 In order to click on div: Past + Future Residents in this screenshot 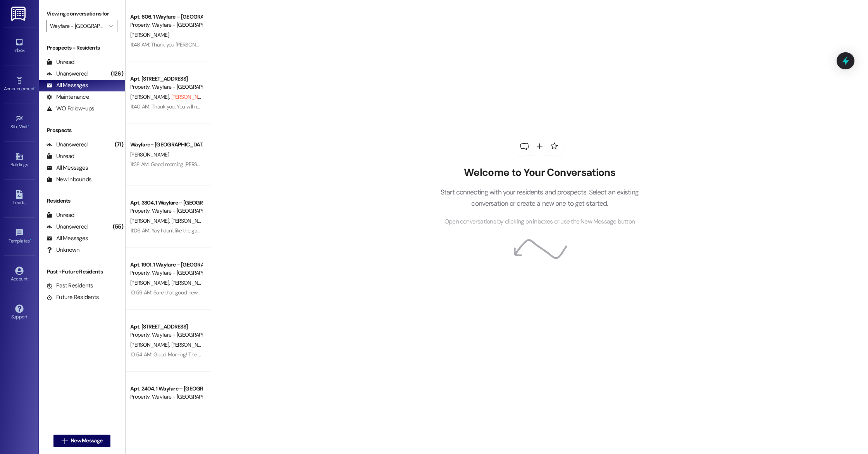, I will do `click(82, 271)`.